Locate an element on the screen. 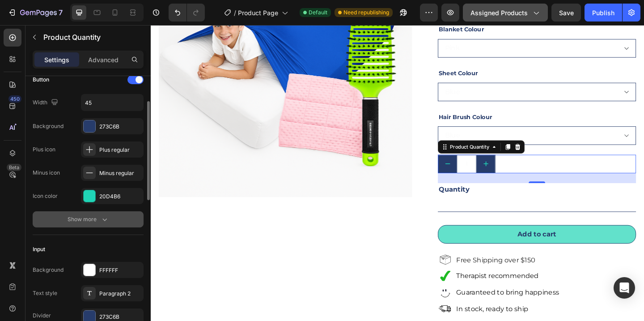 The image size is (644, 321). div: Button is located at coordinates (41, 80).